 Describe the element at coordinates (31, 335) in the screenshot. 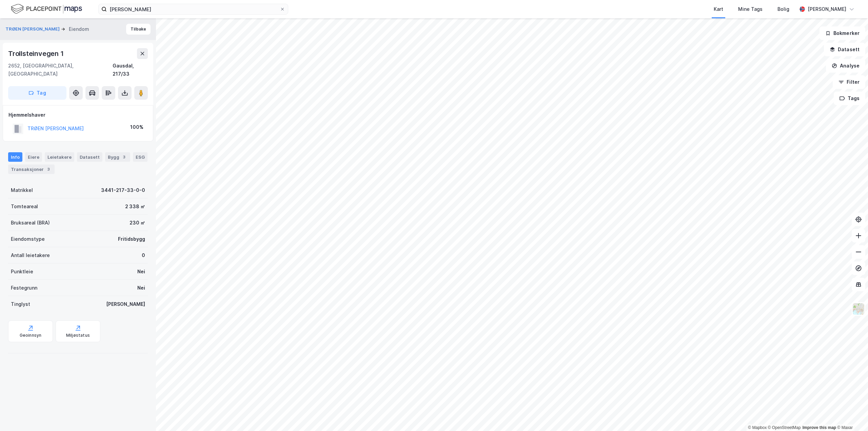

I see `div: Geoinnsyn` at that location.